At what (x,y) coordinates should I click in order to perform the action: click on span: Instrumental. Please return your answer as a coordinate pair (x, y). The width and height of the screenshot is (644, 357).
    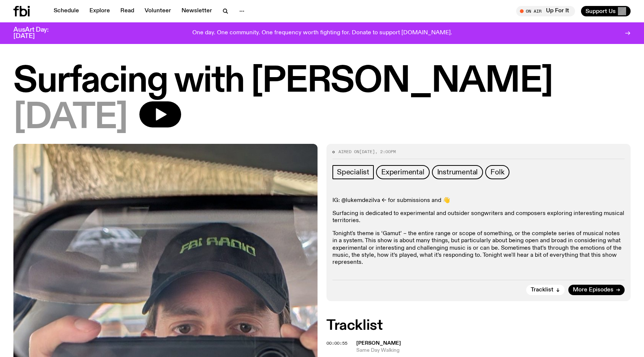
    Looking at the image, I should click on (458, 172).